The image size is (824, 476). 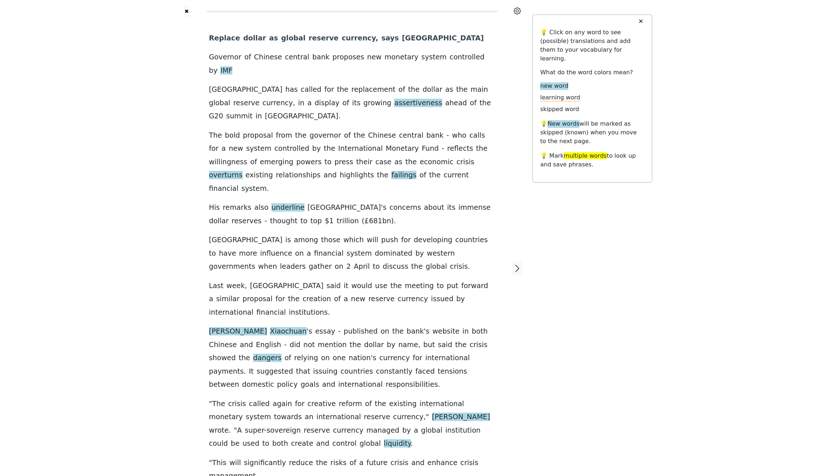 I want to click on span: overturns, so click(x=226, y=175).